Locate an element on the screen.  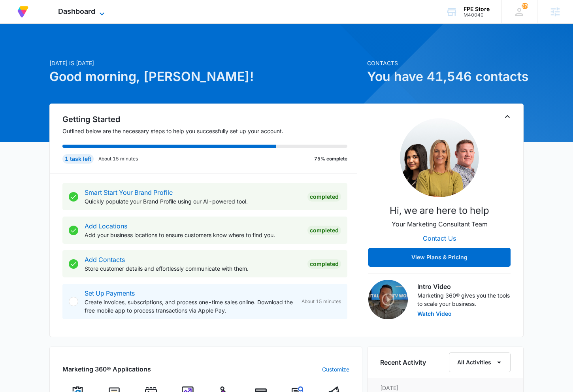
h3: Intro Video is located at coordinates (464, 287).